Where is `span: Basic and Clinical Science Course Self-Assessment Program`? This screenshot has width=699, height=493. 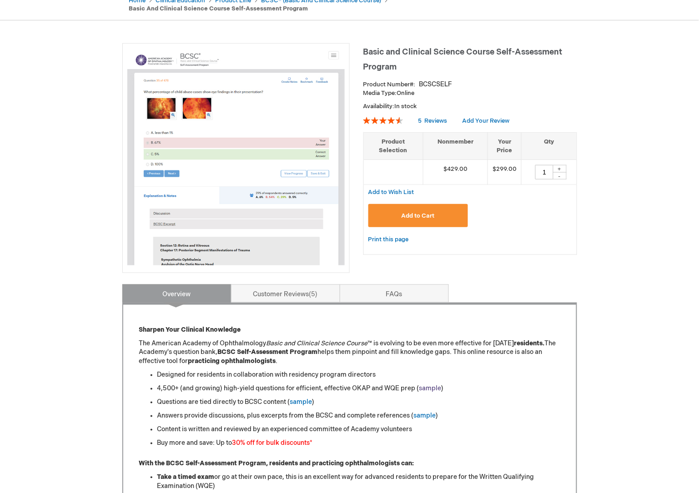
span: Basic and Clinical Science Course Self-Assessment Program is located at coordinates (463, 60).